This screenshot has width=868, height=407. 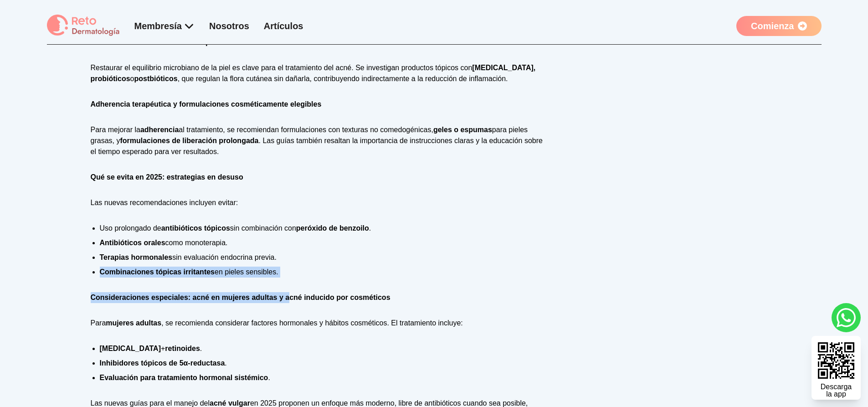 I want to click on strong: retinoides, so click(x=182, y=348).